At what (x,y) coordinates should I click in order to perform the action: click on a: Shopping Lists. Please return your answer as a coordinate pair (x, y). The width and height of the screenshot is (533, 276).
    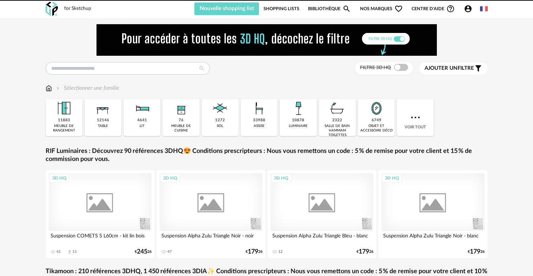
    Looking at the image, I should click on (281, 9).